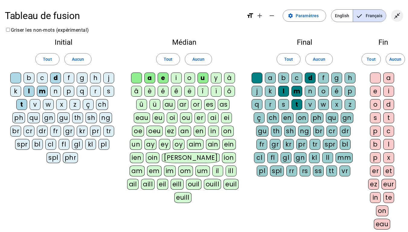  What do you see at coordinates (273, 118) in the screenshot?
I see `div: ch` at bounding box center [273, 118].